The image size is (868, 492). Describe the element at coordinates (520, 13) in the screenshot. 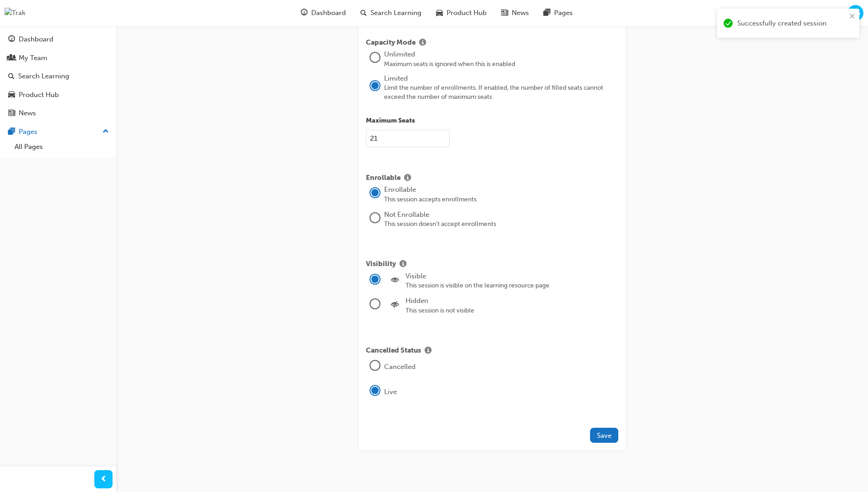

I see `span: News` at that location.